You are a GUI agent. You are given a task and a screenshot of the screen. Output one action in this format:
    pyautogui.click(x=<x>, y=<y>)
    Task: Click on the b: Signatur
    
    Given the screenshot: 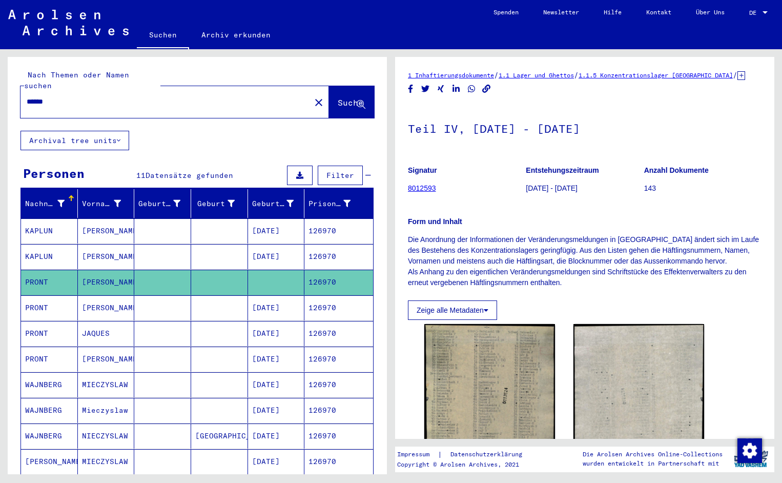 What is the action you would take?
    pyautogui.click(x=422, y=170)
    